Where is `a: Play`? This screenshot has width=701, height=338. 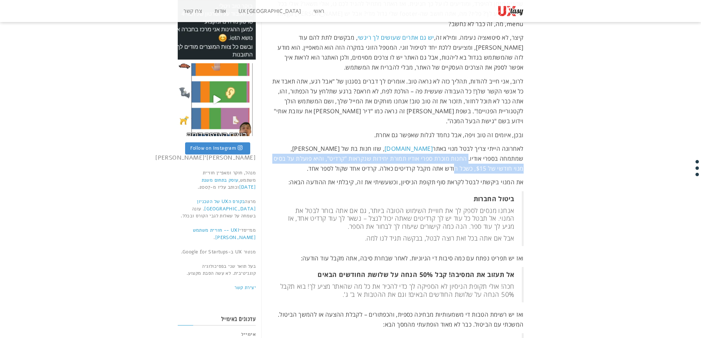
a: Play is located at coordinates (217, 100).